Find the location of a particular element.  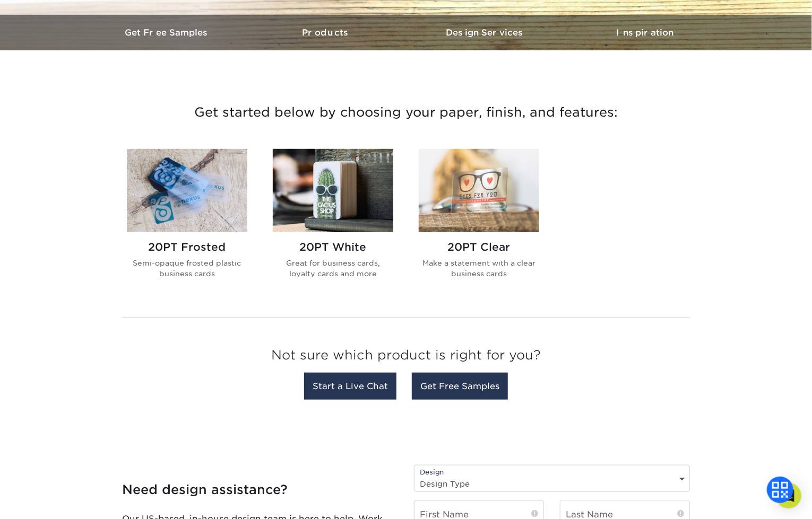

a: Products is located at coordinates (326, 33).